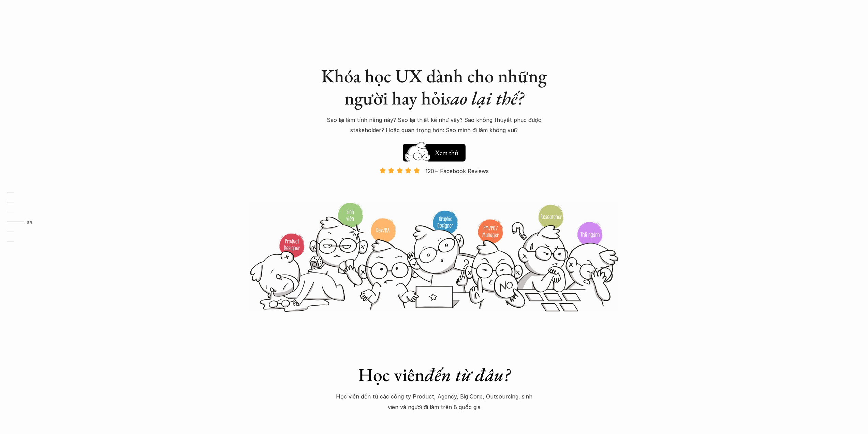 The height and width of the screenshot is (434, 868). I want to click on a: Xem thử, so click(434, 151).